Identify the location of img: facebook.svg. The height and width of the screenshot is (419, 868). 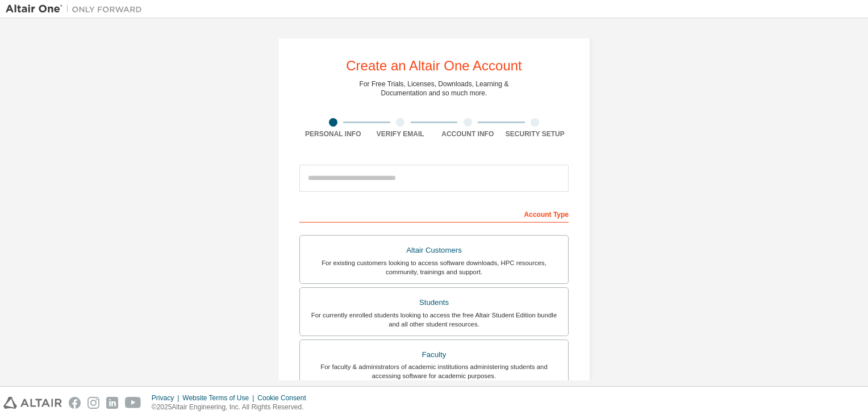
(74, 403).